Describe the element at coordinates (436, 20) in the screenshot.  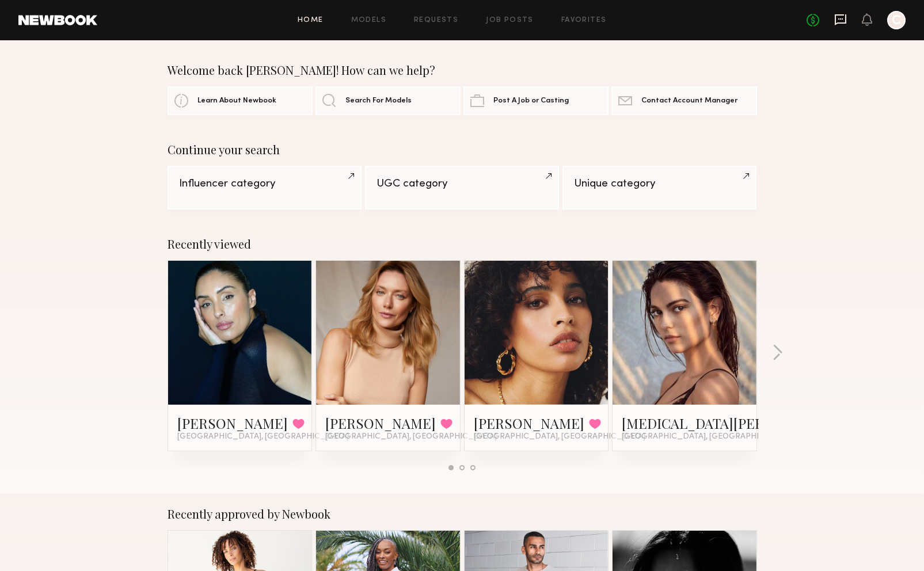
I see `a: Requests` at that location.